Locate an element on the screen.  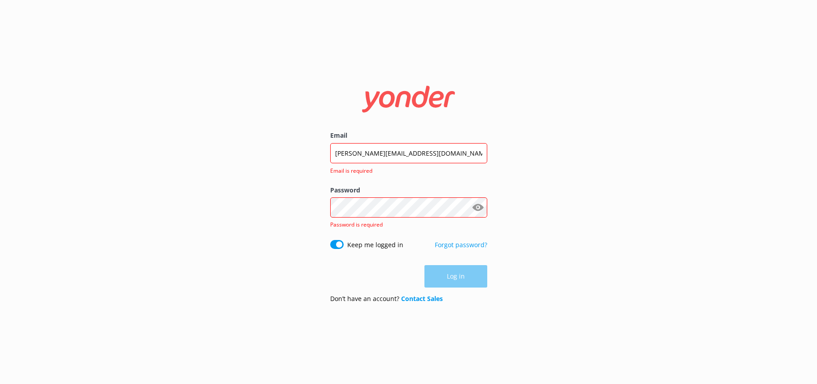
button: Show password is located at coordinates (478, 208).